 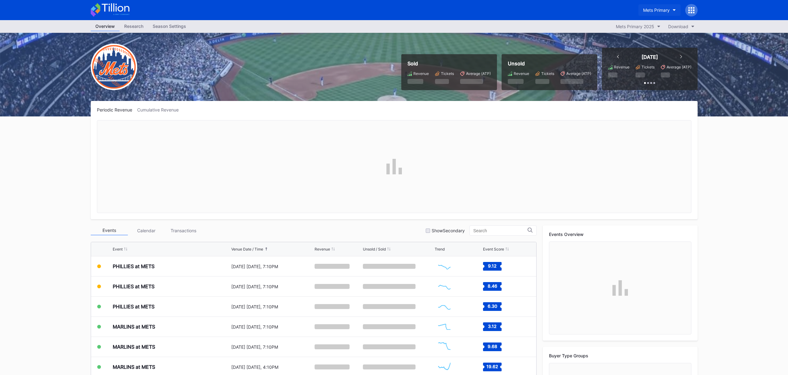 I want to click on div: Show Secondary, so click(x=448, y=230).